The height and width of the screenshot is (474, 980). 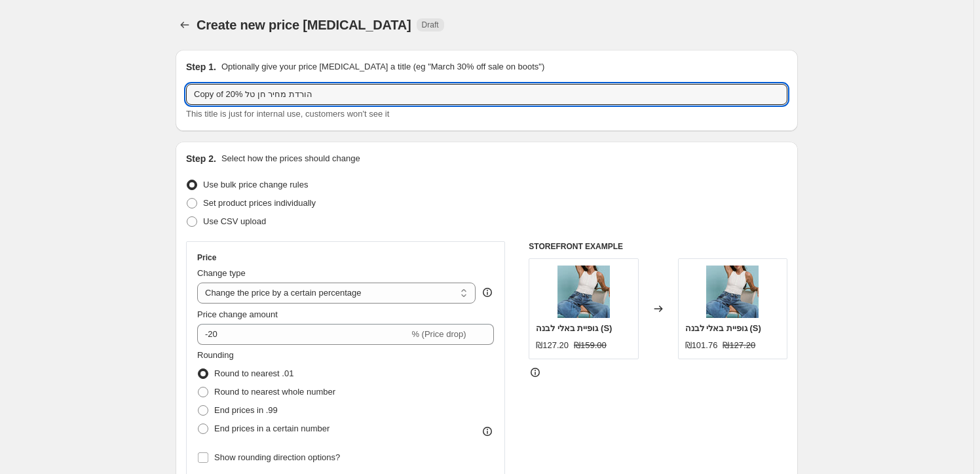 I want to click on span: Draft, so click(x=431, y=25).